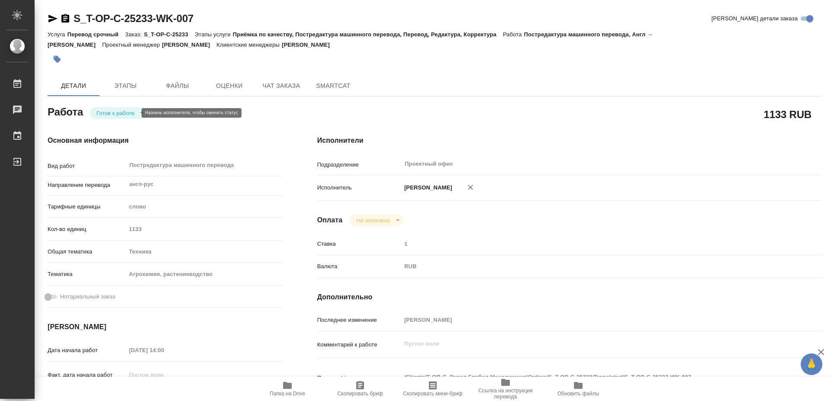  What do you see at coordinates (432, 394) in the screenshot?
I see `span: Скопировать мини-бриф` at bounding box center [432, 394].